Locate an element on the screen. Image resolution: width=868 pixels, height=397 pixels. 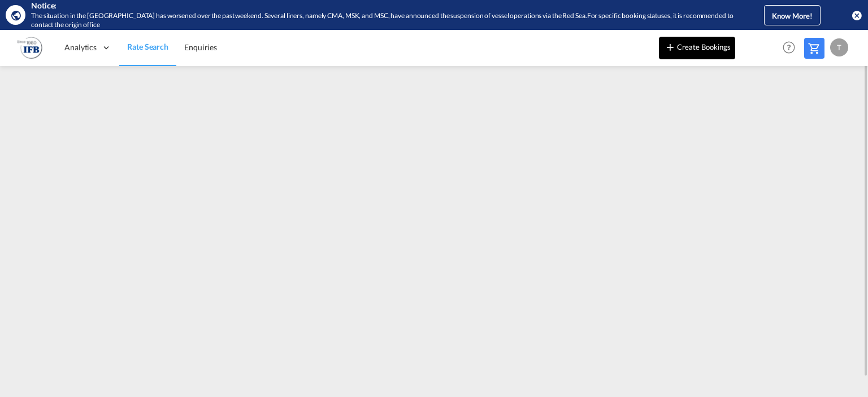
md-icon: icon-earth is located at coordinates (16, 15).